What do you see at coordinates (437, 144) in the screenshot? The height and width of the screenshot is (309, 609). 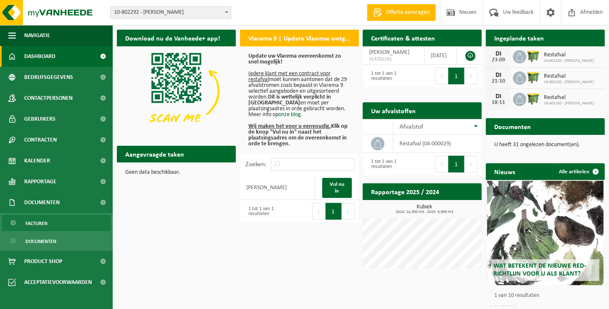 I see `td: restafval (04-000029)` at bounding box center [437, 144].